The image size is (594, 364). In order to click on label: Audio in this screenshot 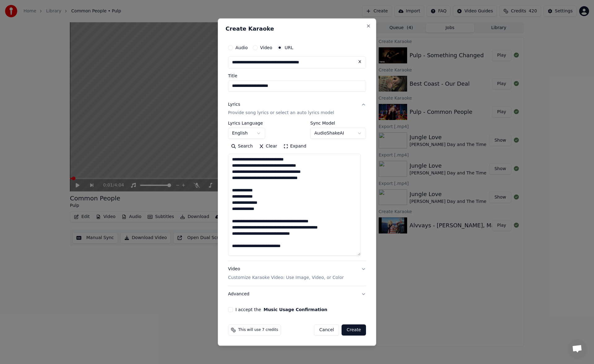, I will do `click(242, 47)`.